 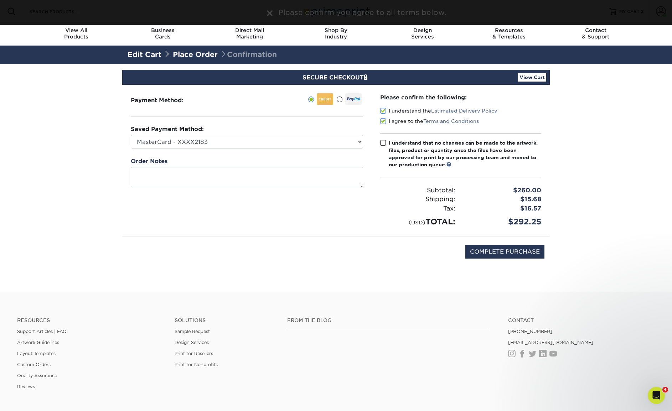 What do you see at coordinates (163, 34) in the screenshot?
I see `a: BusinessCards` at bounding box center [163, 34].